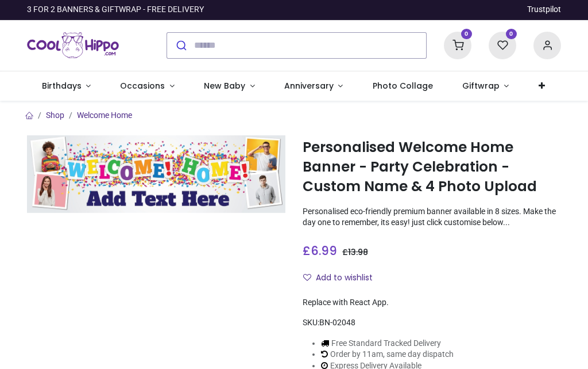  Describe the element at coordinates (343, 278) in the screenshot. I see `button: Add to wishlistAdd to wishlist` at that location.